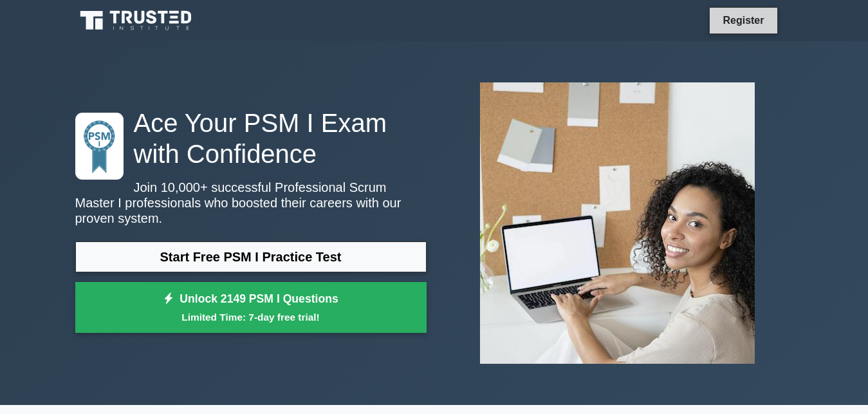 This screenshot has width=868, height=414. Describe the element at coordinates (251, 317) in the screenshot. I see `small: Limited Time: 7-day free trial!` at that location.